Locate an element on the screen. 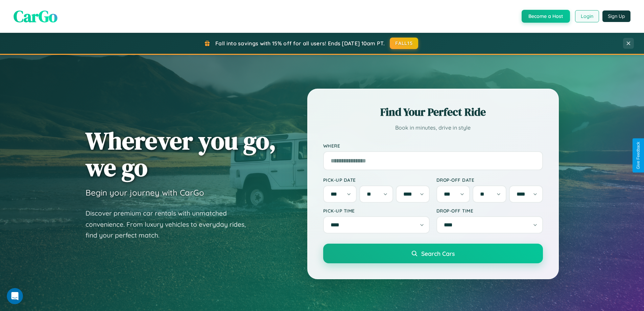 The width and height of the screenshot is (644, 311). label: Pick-up Date is located at coordinates (377, 180).